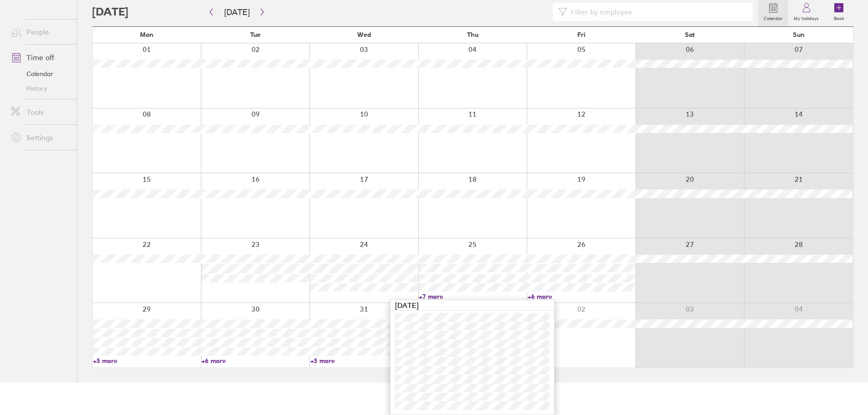 The image size is (868, 415). Describe the element at coordinates (472, 296) in the screenshot. I see `a: +7 more` at that location.